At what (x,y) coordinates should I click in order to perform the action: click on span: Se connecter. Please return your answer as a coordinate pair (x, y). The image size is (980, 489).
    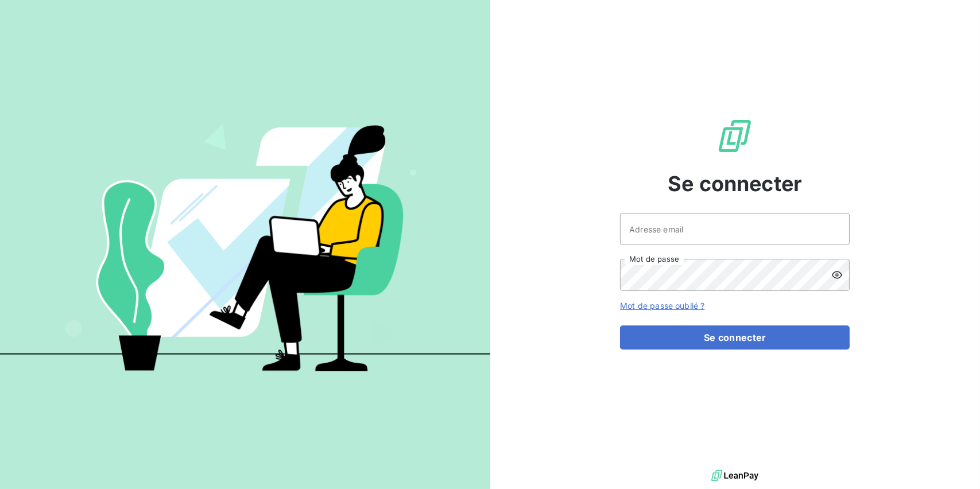
    Looking at the image, I should click on (735, 183).